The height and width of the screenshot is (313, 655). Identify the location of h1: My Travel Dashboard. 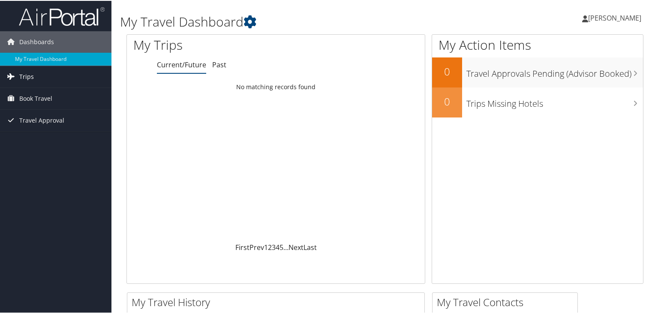
(297, 21).